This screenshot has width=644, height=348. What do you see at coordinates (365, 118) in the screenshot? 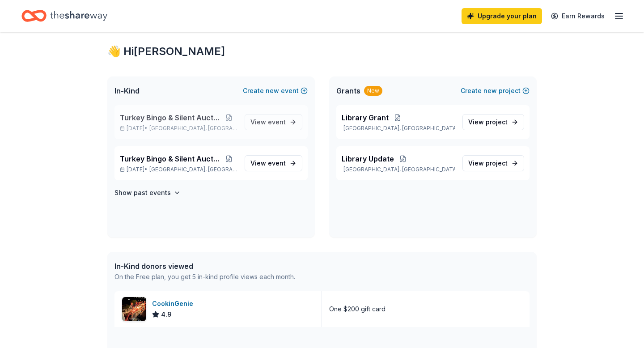
I see `span: Library Grant` at bounding box center [365, 118].